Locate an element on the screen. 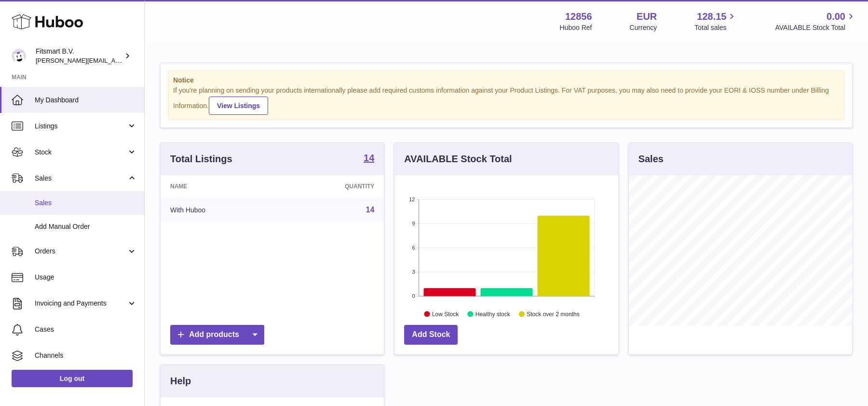 This screenshot has height=406, width=868. div: Currency is located at coordinates (643, 28).